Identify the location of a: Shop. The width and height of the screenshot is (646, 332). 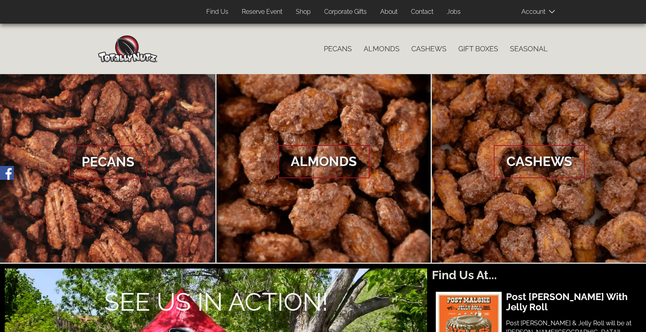
(303, 12).